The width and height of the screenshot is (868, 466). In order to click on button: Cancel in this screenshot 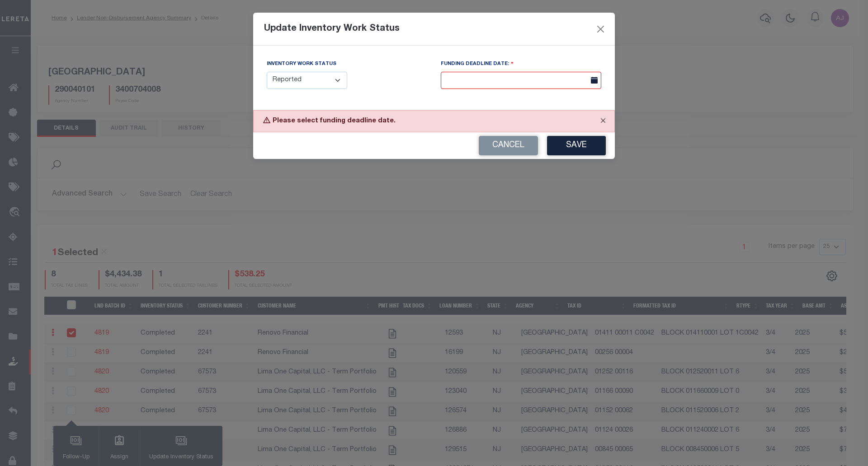, I will do `click(508, 145)`.